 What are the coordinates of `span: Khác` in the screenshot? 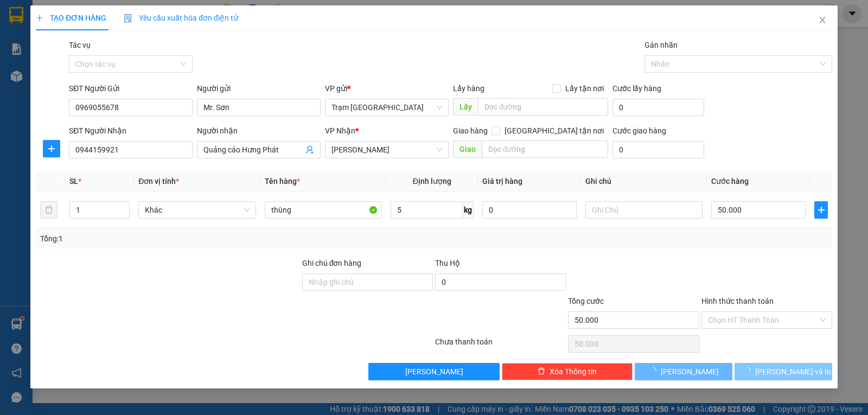 It's located at (197, 210).